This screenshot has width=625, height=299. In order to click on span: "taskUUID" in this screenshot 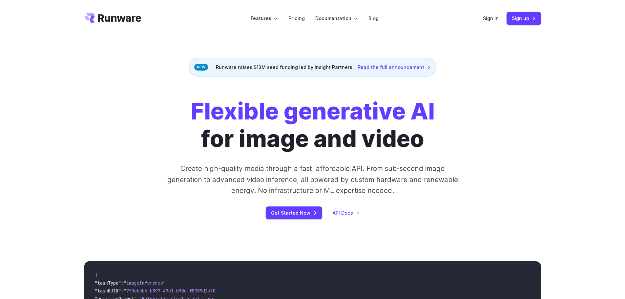, I will do `click(108, 291)`.